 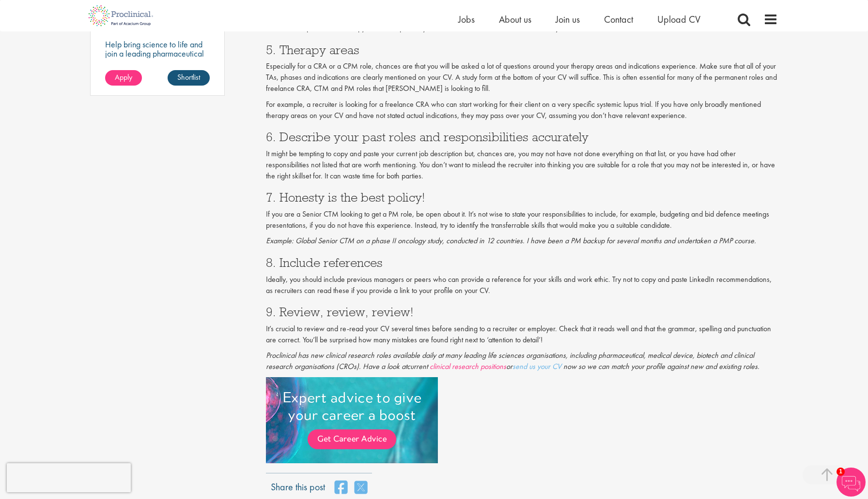 I want to click on span: Join us, so click(x=567, y=19).